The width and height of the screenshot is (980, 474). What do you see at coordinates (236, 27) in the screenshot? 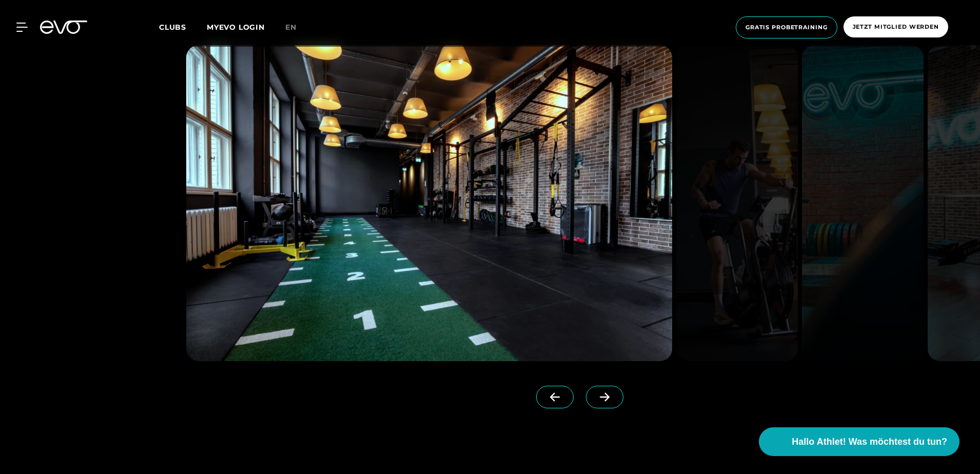
I see `a: MYEVO LOGIN` at bounding box center [236, 27].